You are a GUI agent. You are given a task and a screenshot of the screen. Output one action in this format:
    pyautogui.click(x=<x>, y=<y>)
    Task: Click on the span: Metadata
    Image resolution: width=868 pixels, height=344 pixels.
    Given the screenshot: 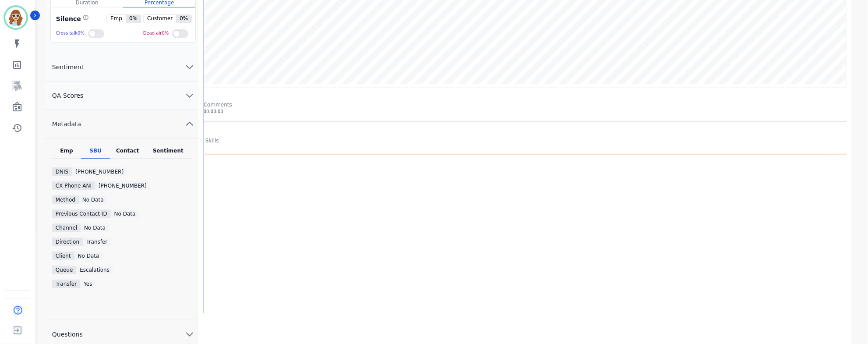 What is the action you would take?
    pyautogui.click(x=67, y=124)
    